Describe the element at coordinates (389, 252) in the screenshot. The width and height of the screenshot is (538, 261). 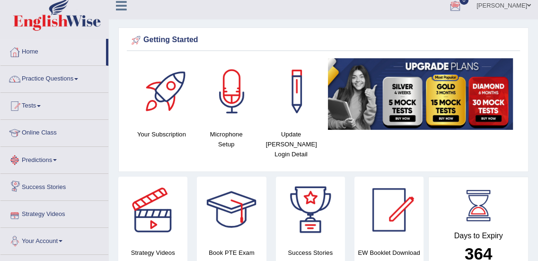
I see `h4: EW Booklet Download` at that location.